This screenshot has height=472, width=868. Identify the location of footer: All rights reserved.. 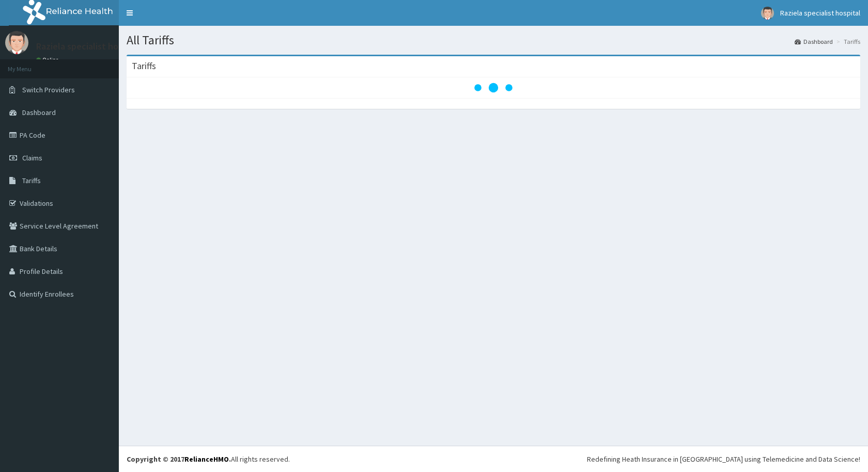
(493, 459).